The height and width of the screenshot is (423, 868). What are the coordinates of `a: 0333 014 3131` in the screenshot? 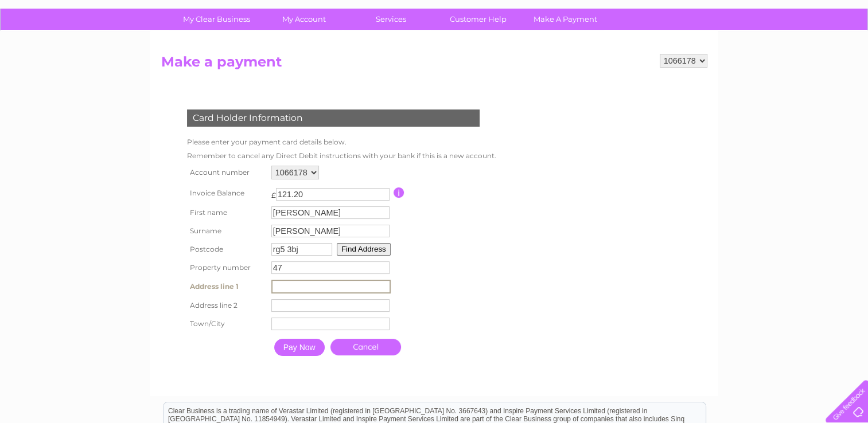 It's located at (692, 13).